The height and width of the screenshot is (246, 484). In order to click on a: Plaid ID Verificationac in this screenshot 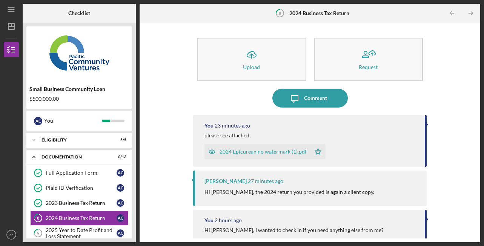, I will do `click(79, 188)`.